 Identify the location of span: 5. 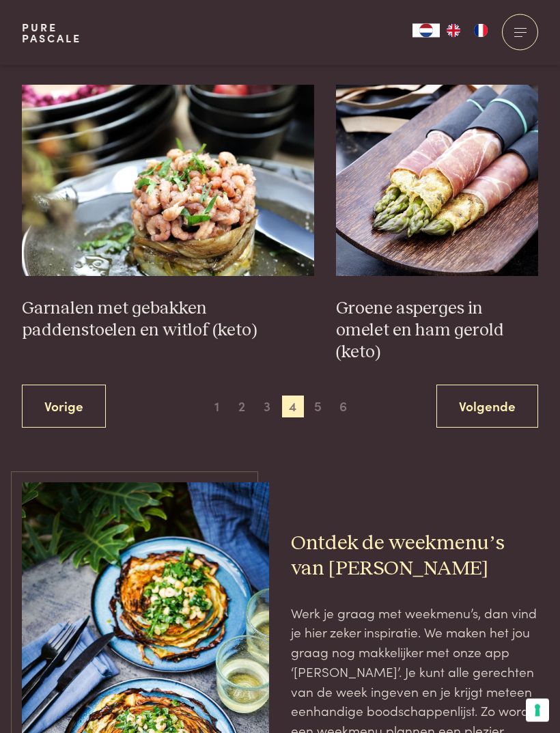
(318, 407).